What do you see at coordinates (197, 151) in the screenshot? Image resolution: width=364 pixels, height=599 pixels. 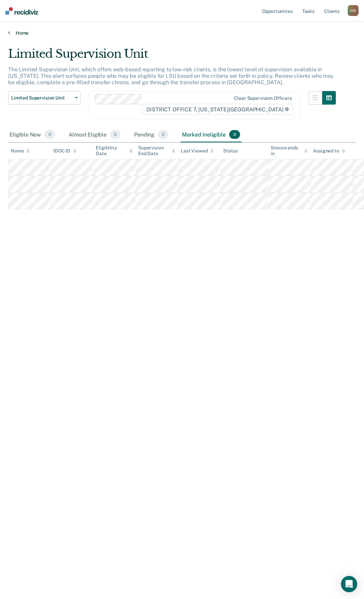 I see `div: Last Viewed` at bounding box center [197, 151].